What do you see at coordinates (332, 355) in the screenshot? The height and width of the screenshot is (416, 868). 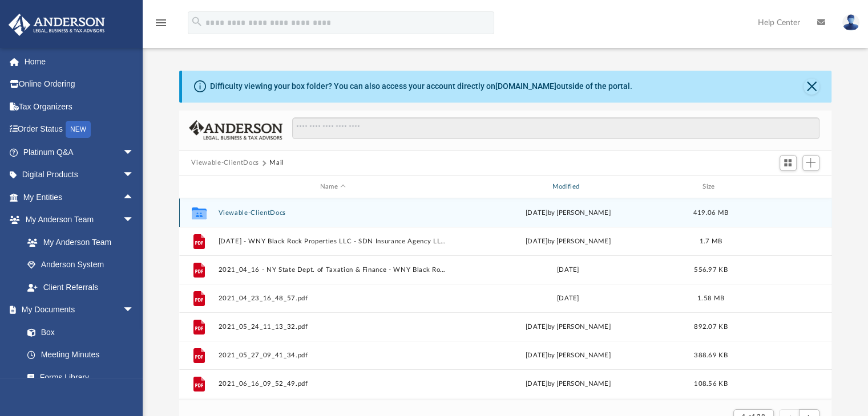 I see `button: 2021_05_27_09_41_34.pdf` at bounding box center [332, 355].